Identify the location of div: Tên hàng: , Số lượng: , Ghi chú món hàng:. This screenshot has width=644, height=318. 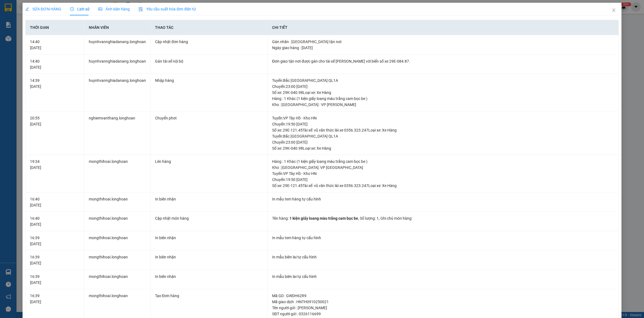
(443, 219).